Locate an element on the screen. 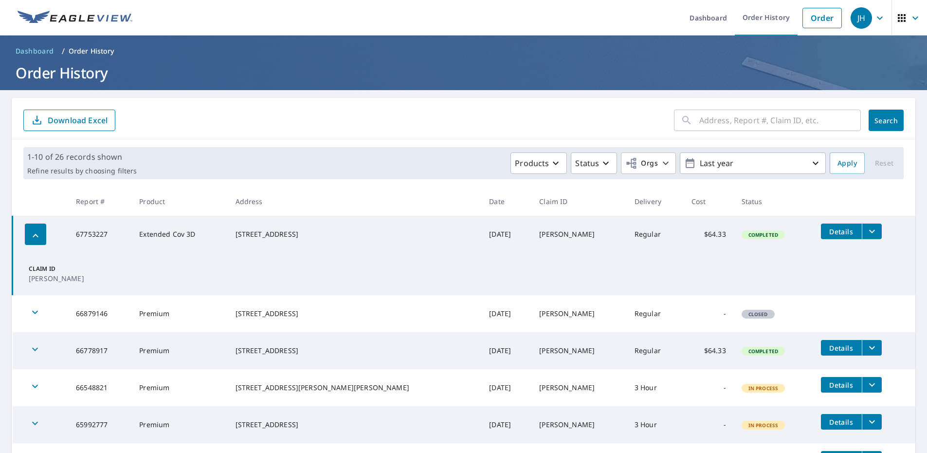 The image size is (927, 453). button: filesDropdownBtn-66548821 is located at coordinates (872, 385).